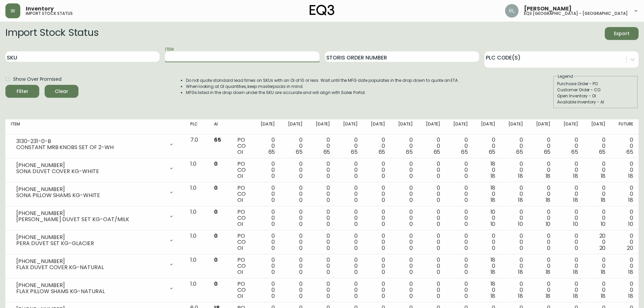 This screenshot has width=644, height=308. Describe the element at coordinates (90, 141) in the screenshot. I see `div: 3130-231-0-B` at that location.